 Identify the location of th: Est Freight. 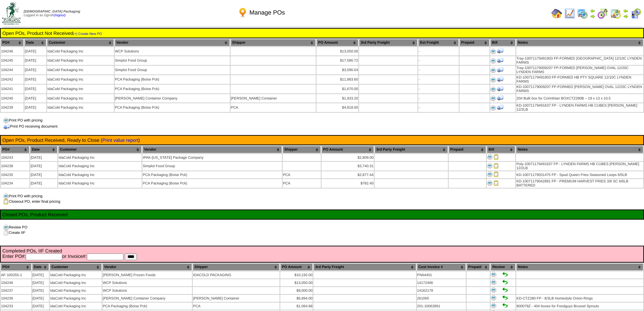
(438, 43).